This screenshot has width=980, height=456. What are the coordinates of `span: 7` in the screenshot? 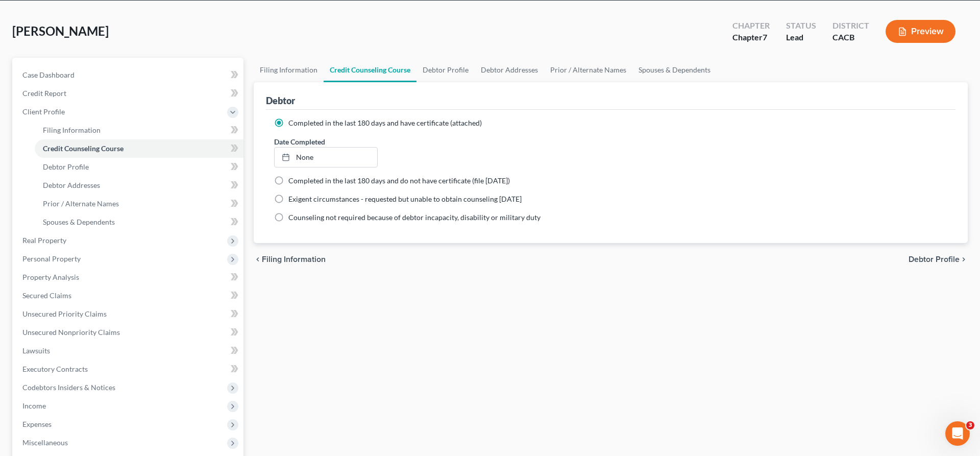 It's located at (765, 37).